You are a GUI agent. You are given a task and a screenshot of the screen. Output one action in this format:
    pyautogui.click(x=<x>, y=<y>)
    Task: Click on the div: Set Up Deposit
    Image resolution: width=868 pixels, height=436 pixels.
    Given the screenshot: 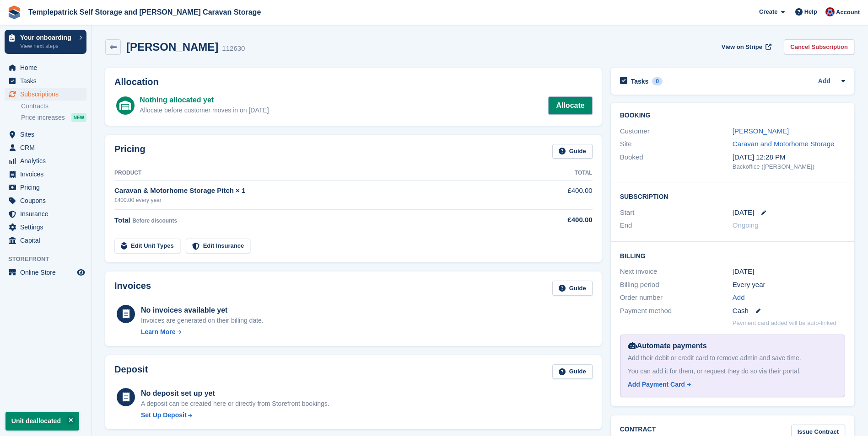 What is the action you would take?
    pyautogui.click(x=164, y=415)
    